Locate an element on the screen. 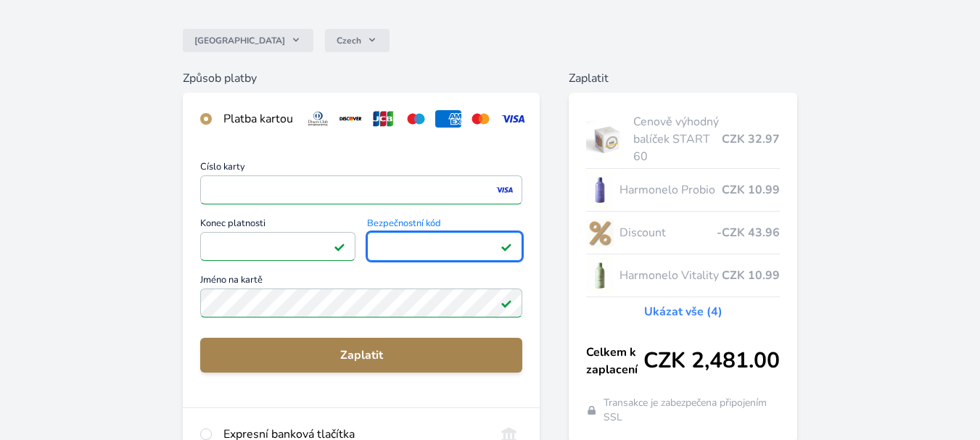 The height and width of the screenshot is (440, 980). input: Jméno na kartěPlatné pole is located at coordinates (362, 303).